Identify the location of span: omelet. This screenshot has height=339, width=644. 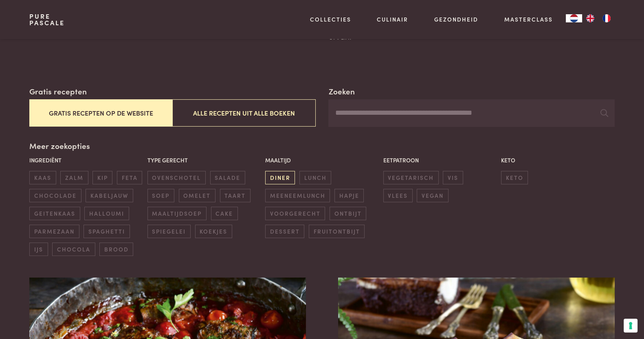
(197, 195).